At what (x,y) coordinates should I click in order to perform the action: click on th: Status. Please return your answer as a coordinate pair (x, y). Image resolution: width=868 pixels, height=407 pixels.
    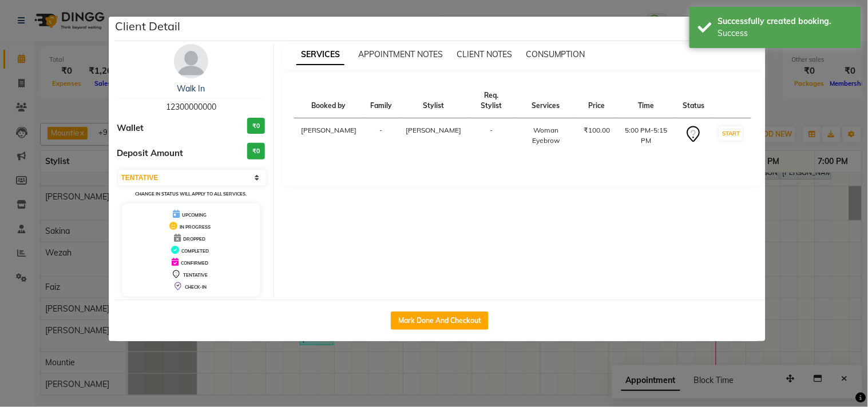
    Looking at the image, I should click on (693, 100).